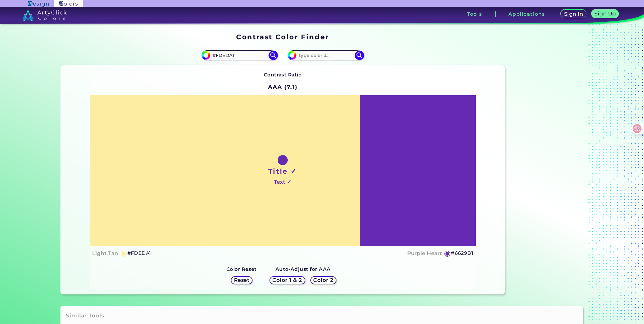 This screenshot has height=324, width=644. Describe the element at coordinates (105, 253) in the screenshot. I see `h4: Light Tan` at that location.